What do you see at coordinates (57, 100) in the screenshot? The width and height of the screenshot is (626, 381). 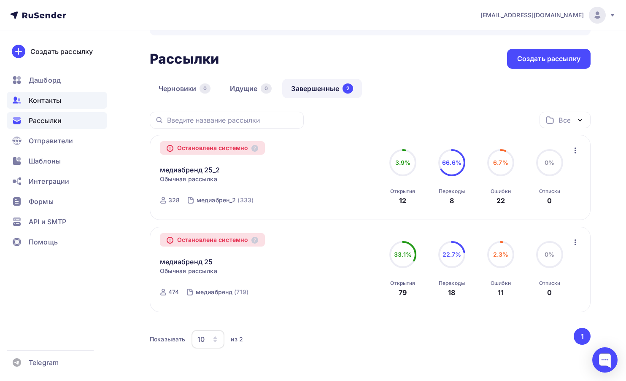 I see `a: Контакты` at bounding box center [57, 100].